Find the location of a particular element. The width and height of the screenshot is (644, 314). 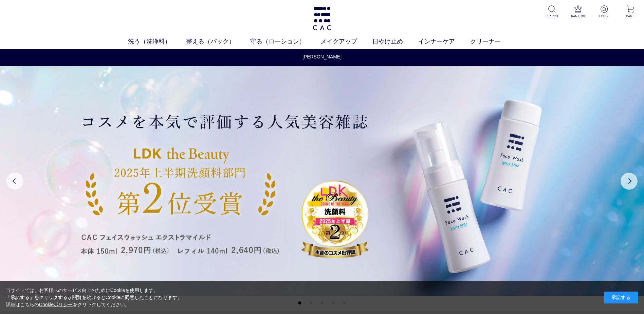

a: 洗う（洗浄料） is located at coordinates (157, 42).